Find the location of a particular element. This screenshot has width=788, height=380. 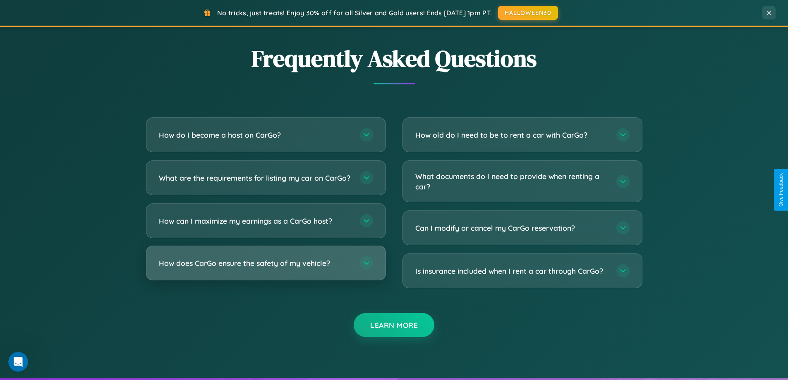

button: Learn More is located at coordinates (394, 325).